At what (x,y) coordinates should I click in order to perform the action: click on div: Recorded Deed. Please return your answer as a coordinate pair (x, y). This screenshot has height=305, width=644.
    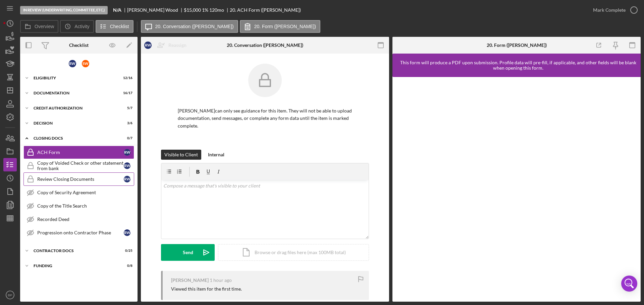
    Looking at the image, I should click on (86, 219).